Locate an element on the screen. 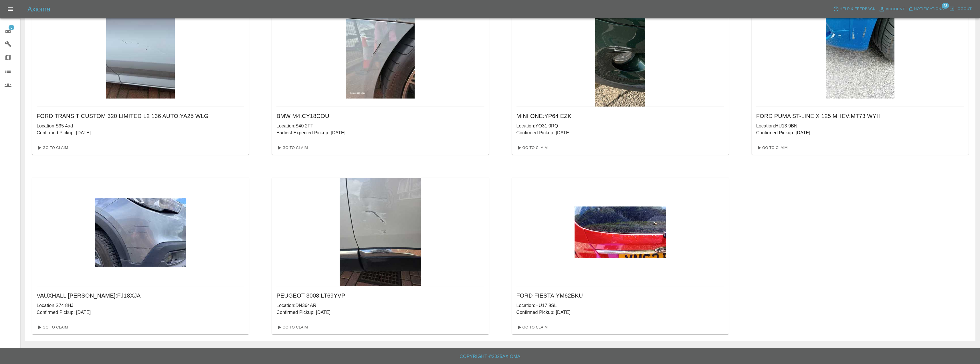 The image size is (980, 364). h6: MINI ONE : YP64 EZK is located at coordinates (620, 116).